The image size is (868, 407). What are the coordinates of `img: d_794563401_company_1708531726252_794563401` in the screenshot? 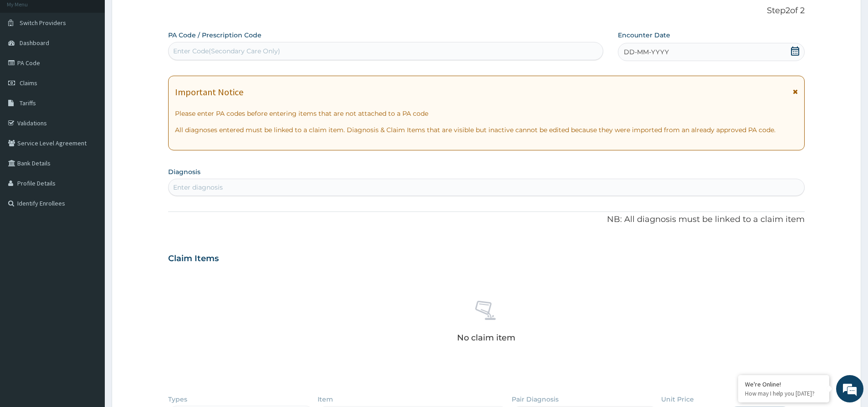 It's located at (27, 57).